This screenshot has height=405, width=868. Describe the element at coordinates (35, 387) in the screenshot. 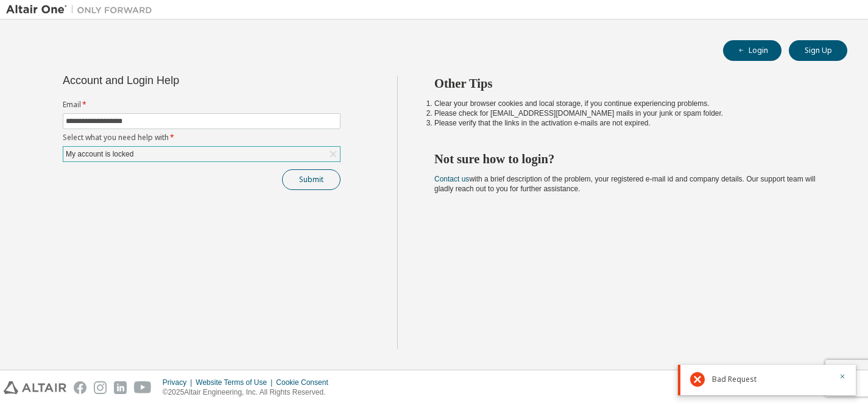

I see `img: altair_logo.svg` at that location.